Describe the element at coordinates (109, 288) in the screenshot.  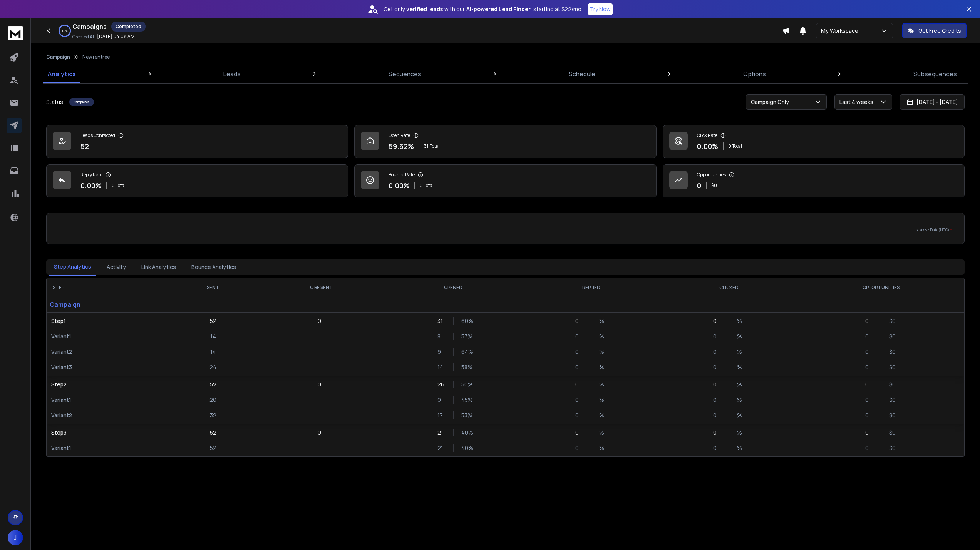
I see `th: STEP` at that location.